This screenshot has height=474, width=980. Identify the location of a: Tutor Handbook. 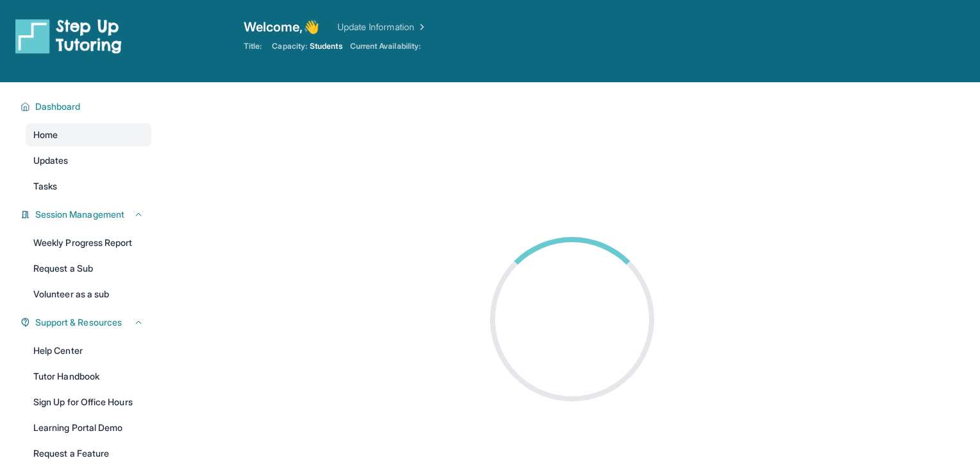
(89, 376).